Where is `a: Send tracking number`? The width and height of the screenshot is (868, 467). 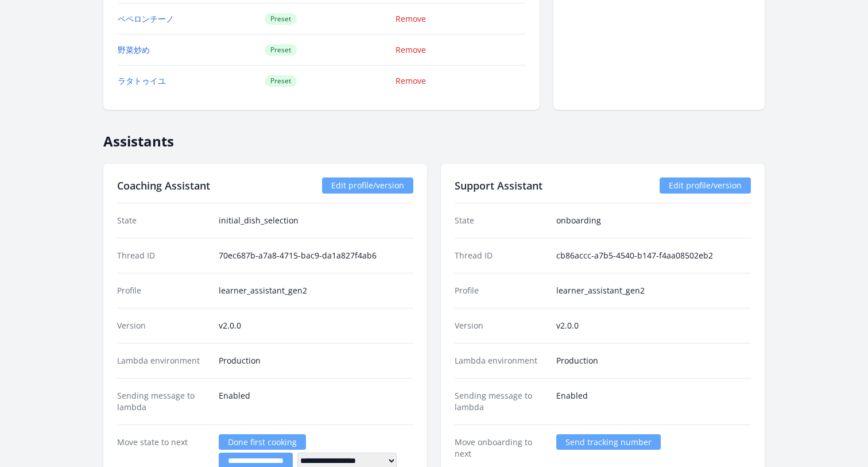 a: Send tracking number is located at coordinates (609, 441).